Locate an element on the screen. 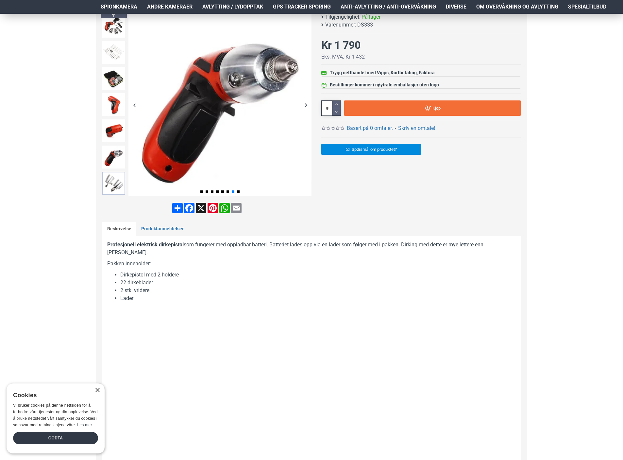 This screenshot has height=460, width=623. a: Facebook is located at coordinates (189, 208).